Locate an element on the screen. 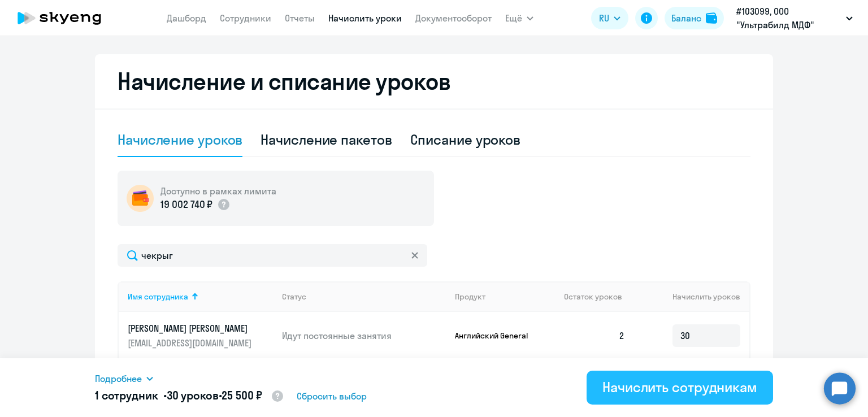  div: Начислить сотрудникам is located at coordinates (680, 388).